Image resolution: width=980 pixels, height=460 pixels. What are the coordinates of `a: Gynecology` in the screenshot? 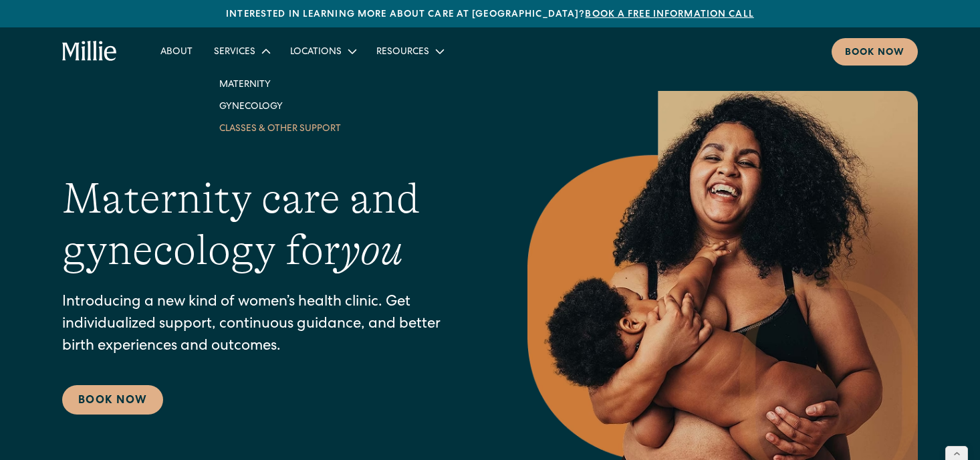 It's located at (280, 106).